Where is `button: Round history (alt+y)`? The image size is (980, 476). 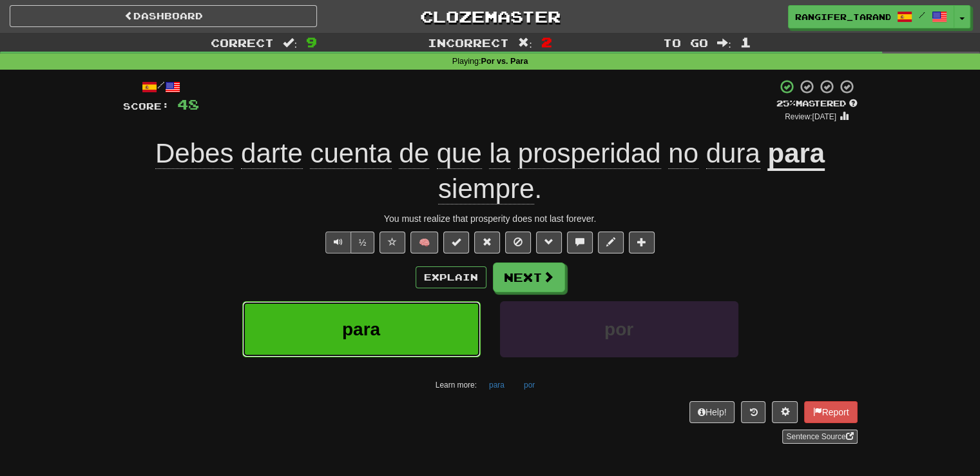
button: Round history (alt+y) is located at coordinates (753, 412).